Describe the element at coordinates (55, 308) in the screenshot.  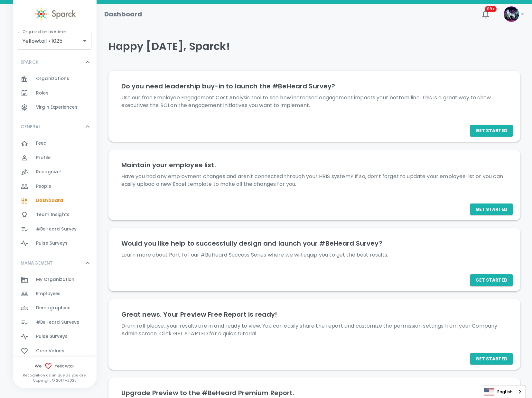
I see `div: Demographics` at that location.